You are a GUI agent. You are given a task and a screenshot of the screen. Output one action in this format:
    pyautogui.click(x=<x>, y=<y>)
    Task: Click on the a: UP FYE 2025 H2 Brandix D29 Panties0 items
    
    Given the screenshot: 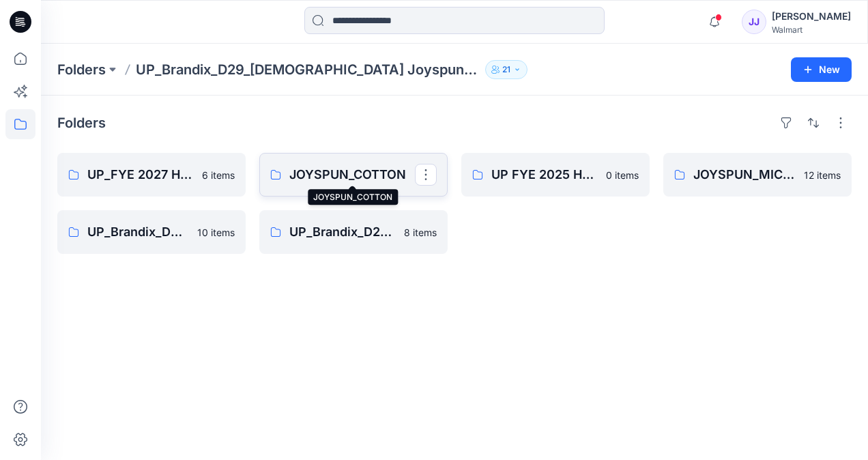 What is the action you would take?
    pyautogui.click(x=555, y=175)
    